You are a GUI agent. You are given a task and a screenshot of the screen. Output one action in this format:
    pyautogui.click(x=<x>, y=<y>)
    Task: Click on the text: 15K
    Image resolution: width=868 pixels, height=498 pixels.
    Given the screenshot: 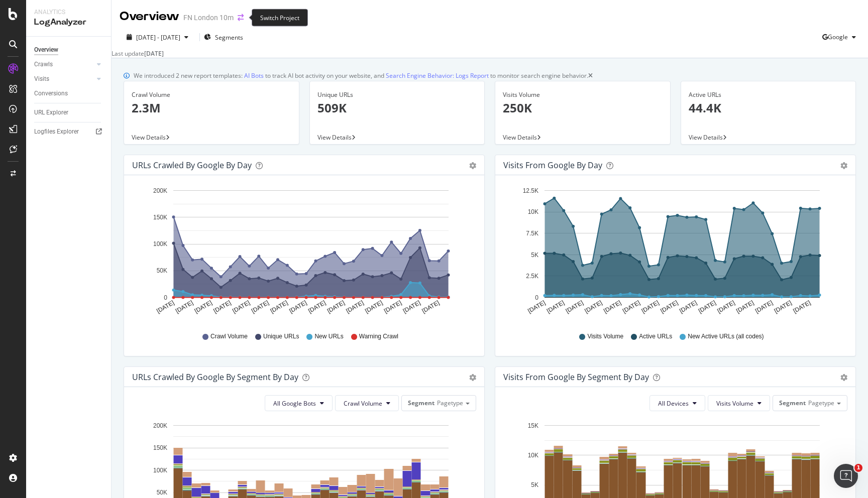 What is the action you would take?
    pyautogui.click(x=533, y=426)
    